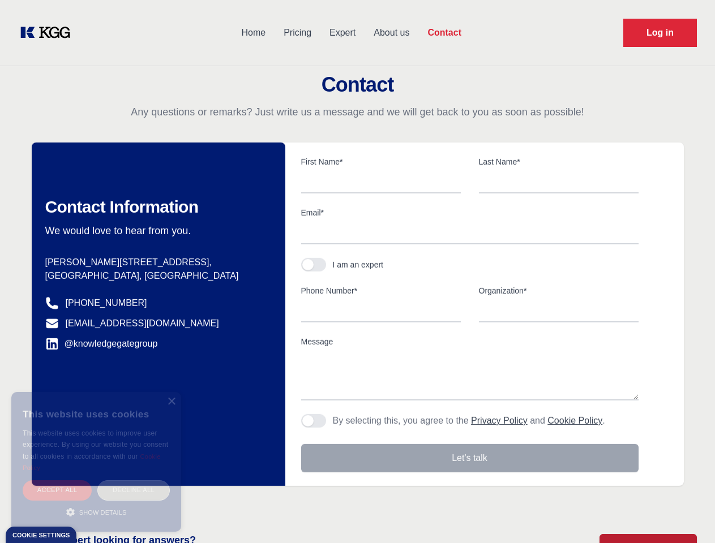 This screenshot has height=543, width=715. Describe the element at coordinates (101, 344) in the screenshot. I see `a: @knowledgegategroup` at that location.